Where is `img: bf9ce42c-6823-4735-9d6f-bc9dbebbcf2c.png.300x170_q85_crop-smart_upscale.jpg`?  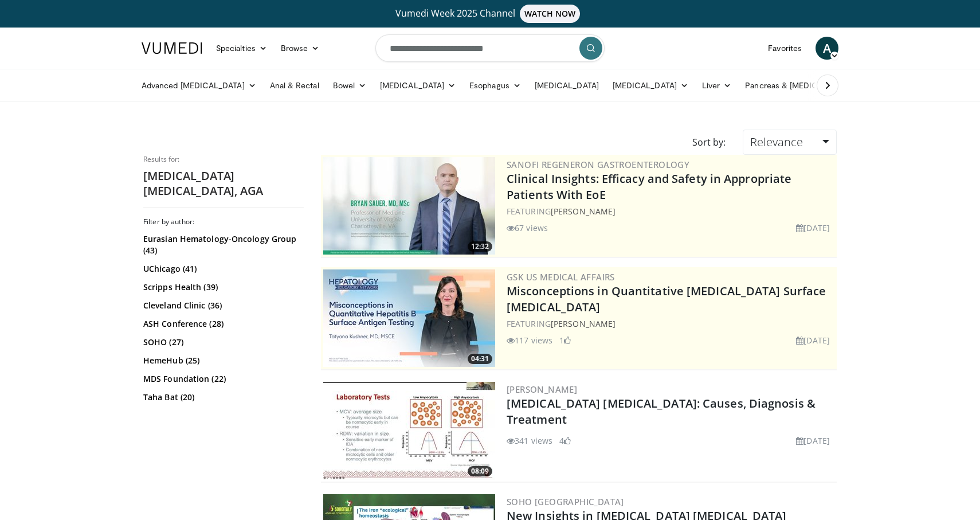 img: bf9ce42c-6823-4735-9d6f-bc9dbebbcf2c.png.300x170_q85_crop-smart_upscale.jpg is located at coordinates (409, 206).